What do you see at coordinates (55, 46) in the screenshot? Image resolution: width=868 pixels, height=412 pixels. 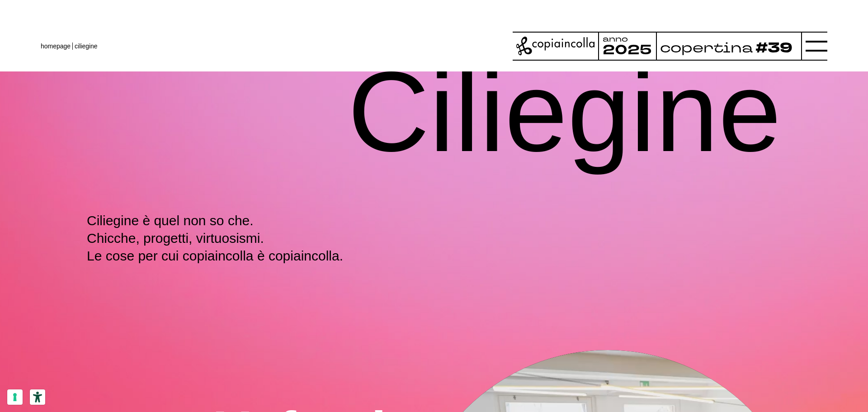 I see `a: homepage` at bounding box center [55, 46].